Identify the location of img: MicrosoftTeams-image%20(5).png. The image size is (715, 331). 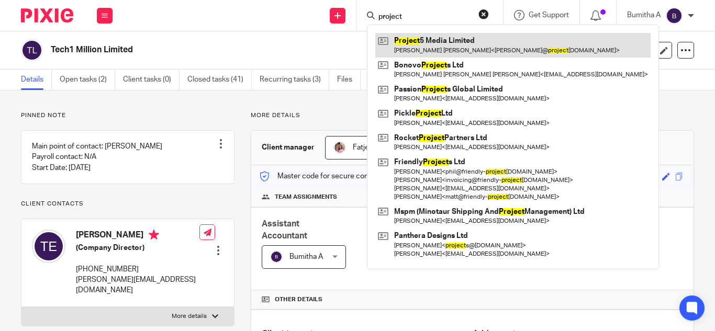
(339, 148).